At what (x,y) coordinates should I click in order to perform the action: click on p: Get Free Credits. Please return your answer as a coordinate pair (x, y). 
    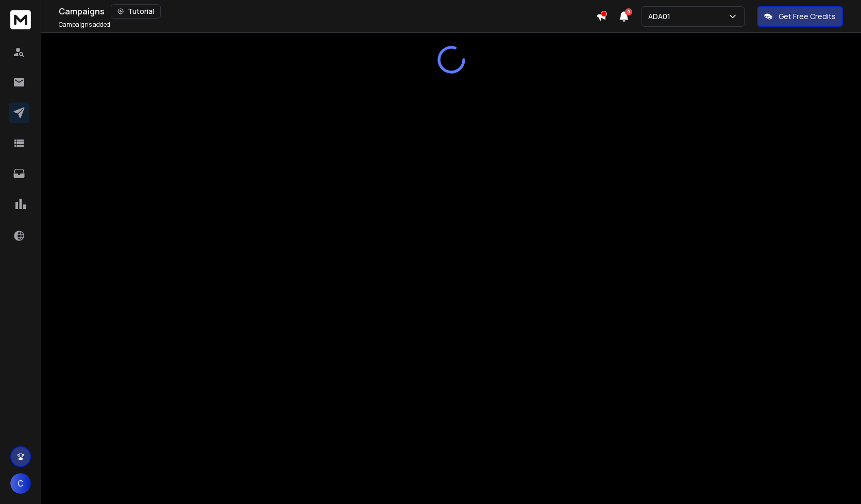
    Looking at the image, I should click on (807, 17).